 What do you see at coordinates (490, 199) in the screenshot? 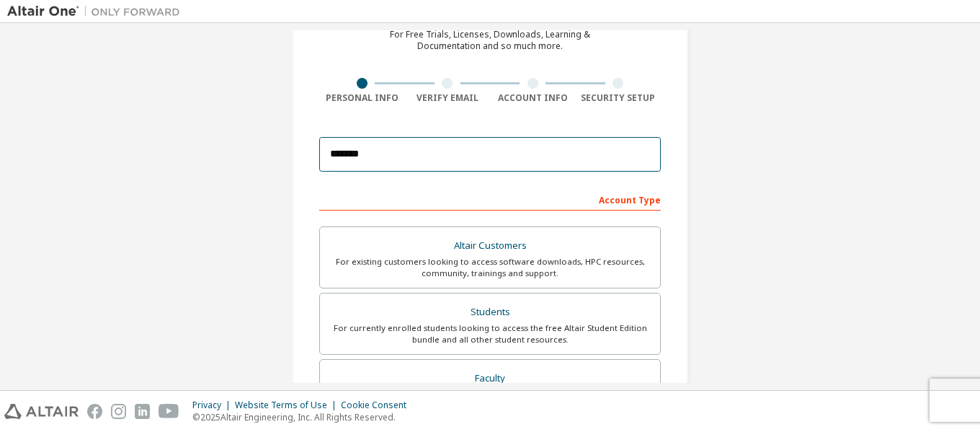
I see `div: Account Type` at bounding box center [490, 199].